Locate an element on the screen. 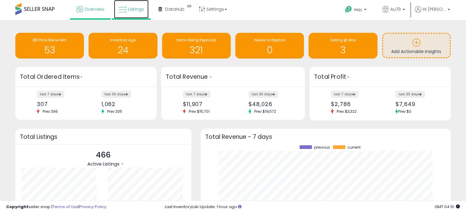 The image size is (466, 213). span: Prev: $19,572 is located at coordinates (265, 111).